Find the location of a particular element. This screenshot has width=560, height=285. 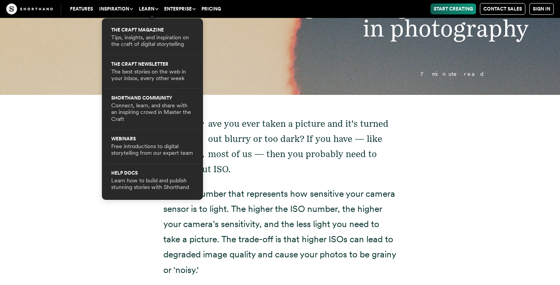

a: Contact Sales is located at coordinates (502, 9).